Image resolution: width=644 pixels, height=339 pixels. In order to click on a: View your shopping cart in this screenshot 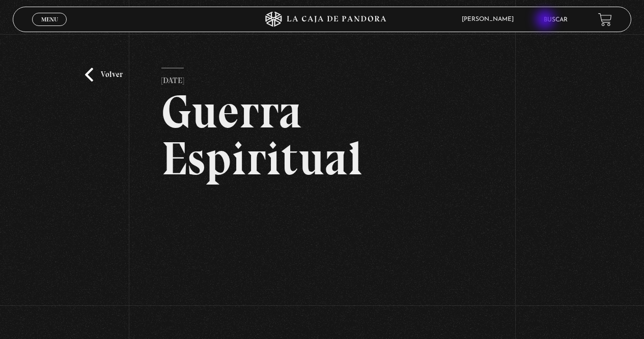, I will do `click(605, 19)`.